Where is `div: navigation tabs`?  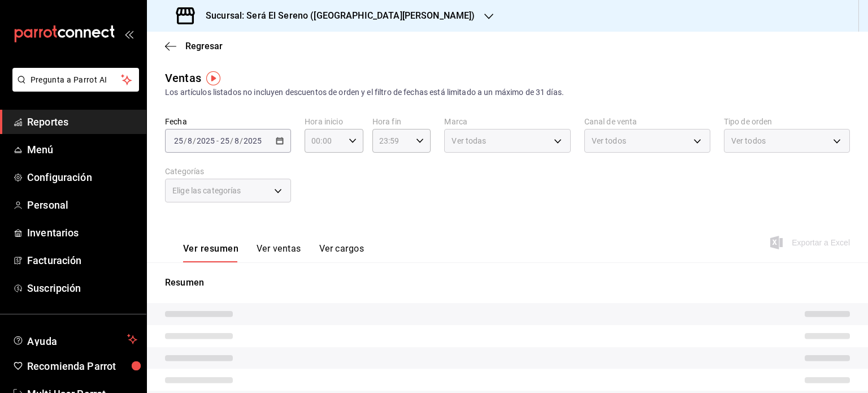 div: navigation tabs is located at coordinates (274, 253).